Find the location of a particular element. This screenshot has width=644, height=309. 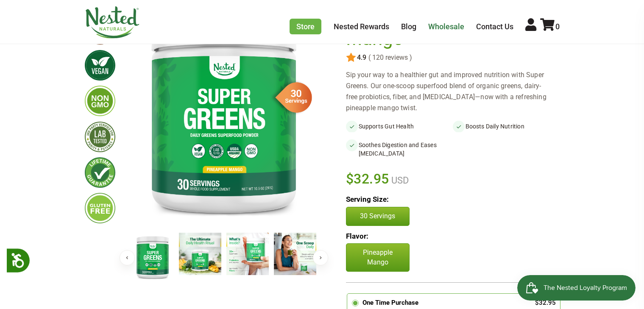

div: Sip your way to a healthier gut and improved nutrition with Super Greens. Our one-scoop superfood... is located at coordinates (452, 92).